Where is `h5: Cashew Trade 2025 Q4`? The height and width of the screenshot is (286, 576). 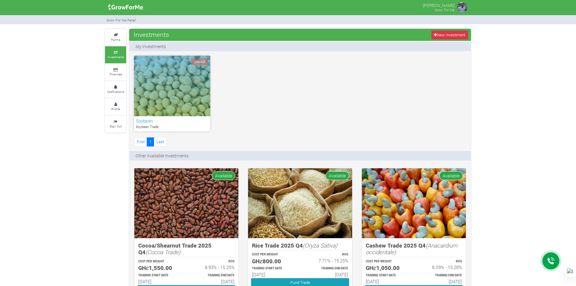 h5: Cashew Trade 2025 Q4 is located at coordinates (414, 249).